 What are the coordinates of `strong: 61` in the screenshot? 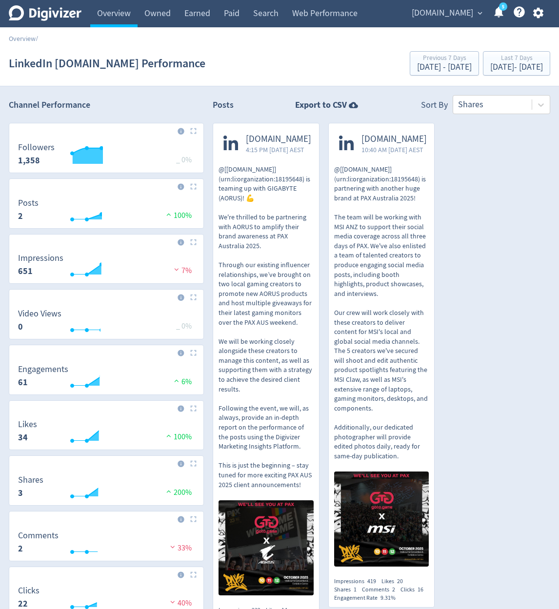 It's located at (23, 382).